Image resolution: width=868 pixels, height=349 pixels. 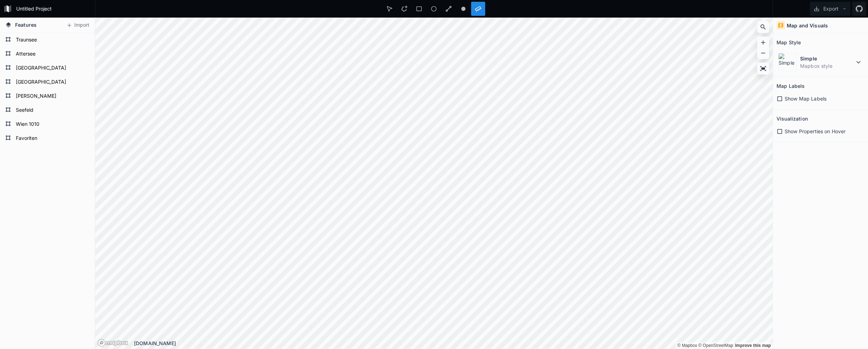 I want to click on h4: Map and Visuals, so click(x=807, y=25).